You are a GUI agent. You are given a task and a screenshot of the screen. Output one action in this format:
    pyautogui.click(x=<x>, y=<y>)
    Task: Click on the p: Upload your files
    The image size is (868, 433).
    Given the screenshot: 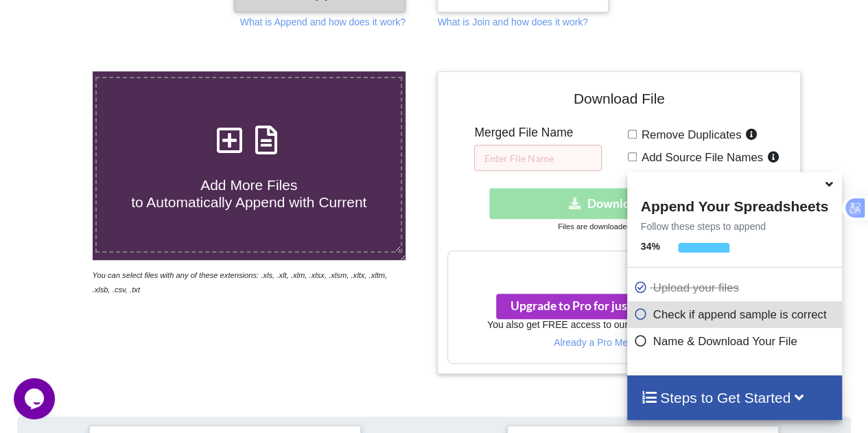 What is the action you would take?
    pyautogui.click(x=736, y=288)
    